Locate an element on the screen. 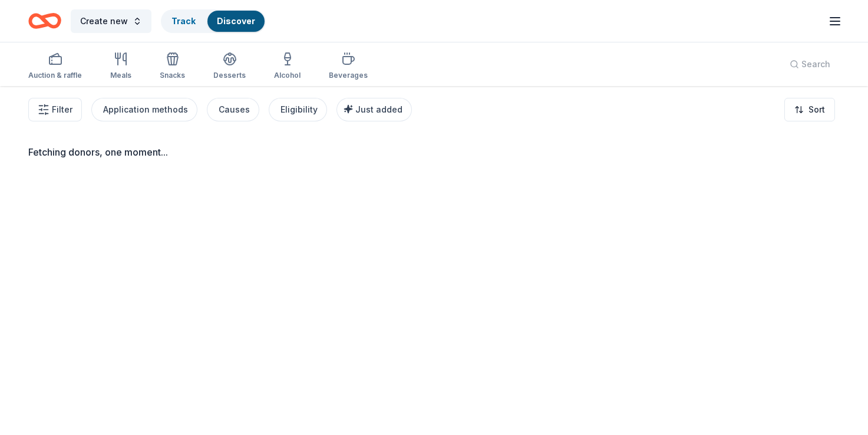 This screenshot has height=435, width=868. span: Create new is located at coordinates (104, 21).